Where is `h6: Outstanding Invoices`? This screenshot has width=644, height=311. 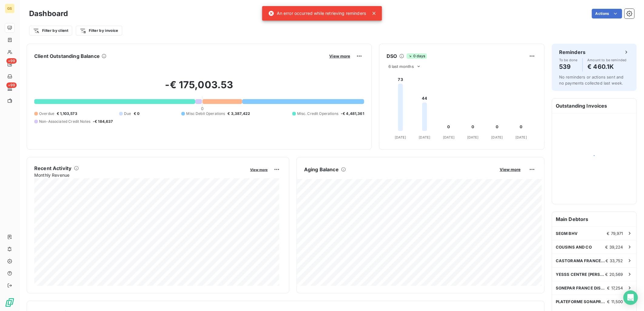
h6: Outstanding Invoices is located at coordinates (594, 106).